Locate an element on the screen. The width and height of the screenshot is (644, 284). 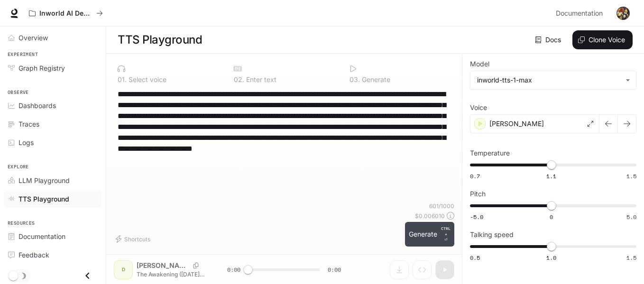
p: Temperature is located at coordinates (490, 153).